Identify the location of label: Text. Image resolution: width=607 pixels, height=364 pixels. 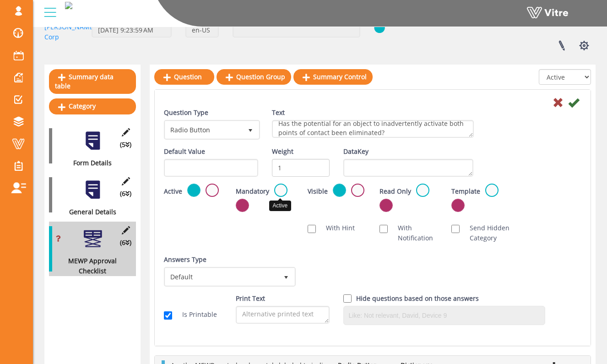
(278, 113).